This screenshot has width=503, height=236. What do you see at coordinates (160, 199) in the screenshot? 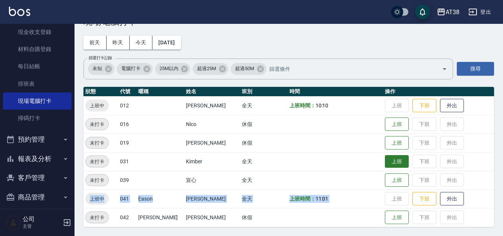
I see `td: Eason` at bounding box center [160, 199].